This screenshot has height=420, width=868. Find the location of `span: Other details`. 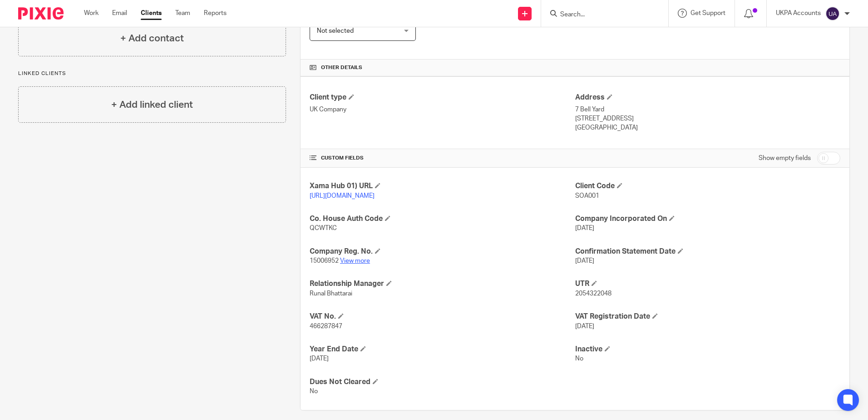

span: Other details is located at coordinates (341, 67).